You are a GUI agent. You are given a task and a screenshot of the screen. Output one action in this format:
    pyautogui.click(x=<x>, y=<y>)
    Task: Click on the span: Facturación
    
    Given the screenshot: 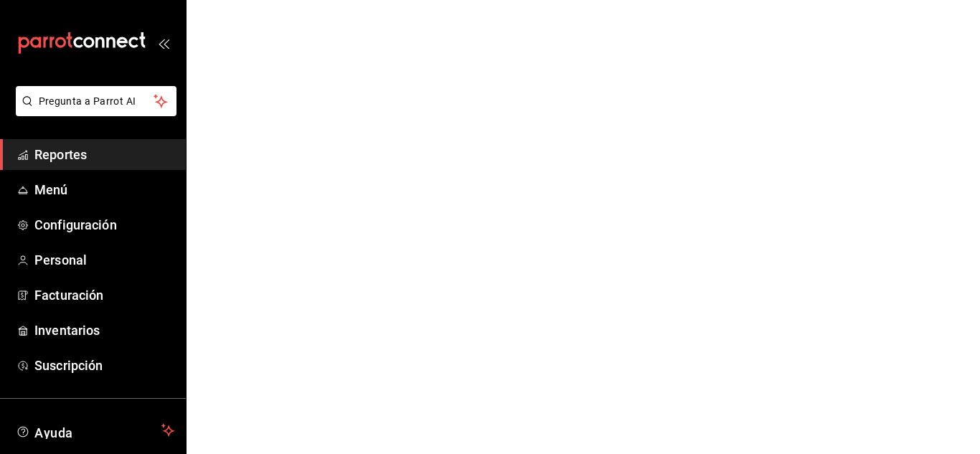 What is the action you would take?
    pyautogui.click(x=104, y=295)
    